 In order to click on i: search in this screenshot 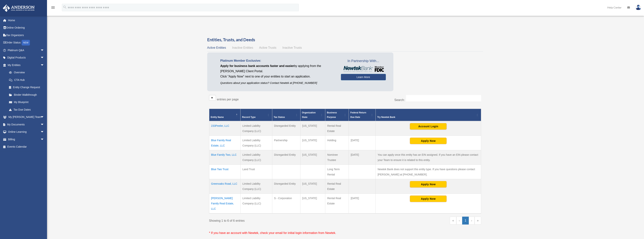, I will do `click(65, 7)`.